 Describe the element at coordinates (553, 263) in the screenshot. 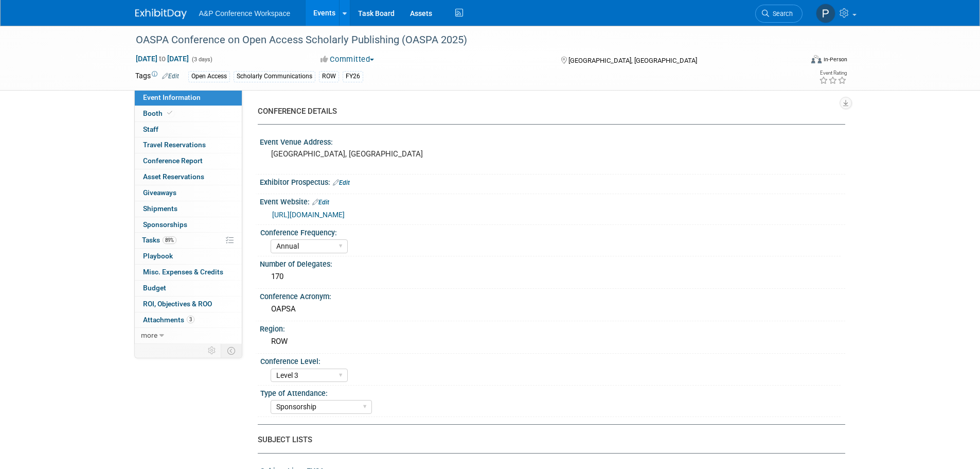

I see `div: Number of Delegates:` at that location.